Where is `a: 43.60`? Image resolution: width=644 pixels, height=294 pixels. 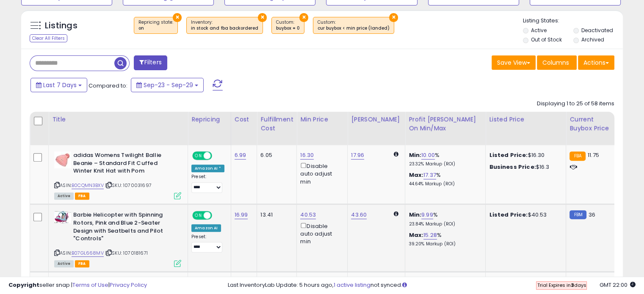
a: 43.60 is located at coordinates (359, 215).